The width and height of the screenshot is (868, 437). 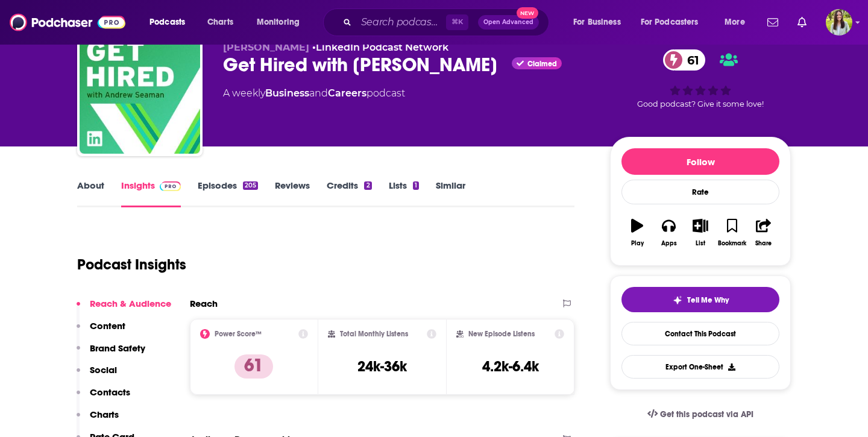 What do you see at coordinates (706, 414) in the screenshot?
I see `span: Get this podcast via API` at bounding box center [706, 414].